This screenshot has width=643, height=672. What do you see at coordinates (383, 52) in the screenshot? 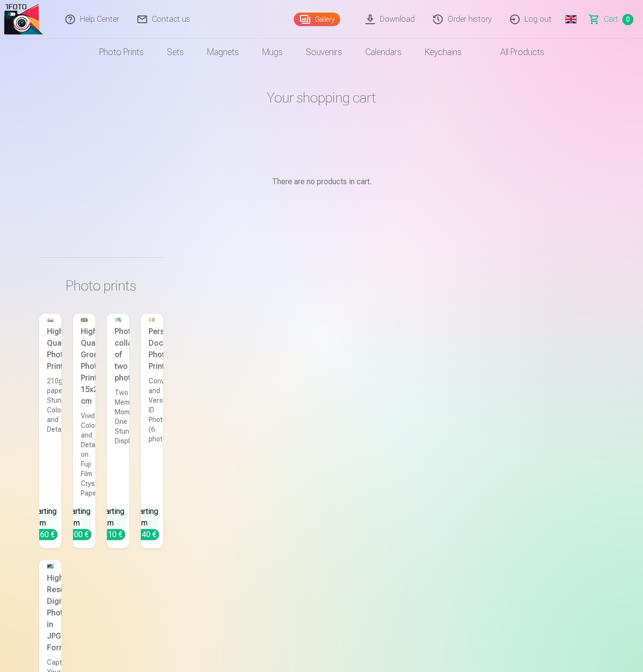
I see `a: Calendars` at bounding box center [383, 52].